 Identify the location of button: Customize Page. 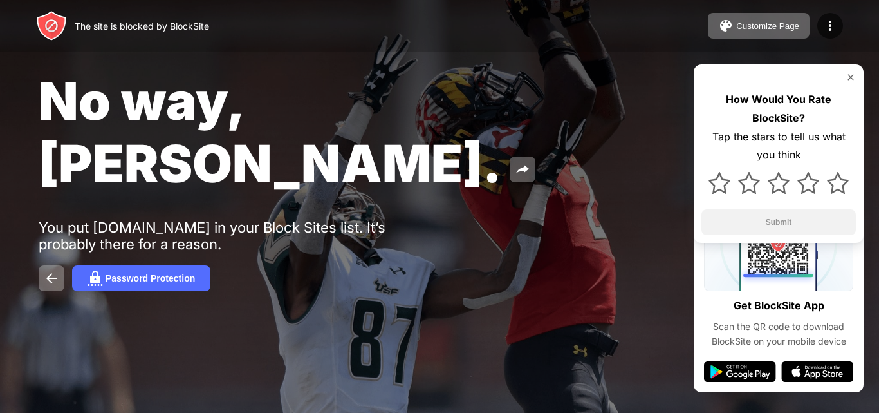
(759, 26).